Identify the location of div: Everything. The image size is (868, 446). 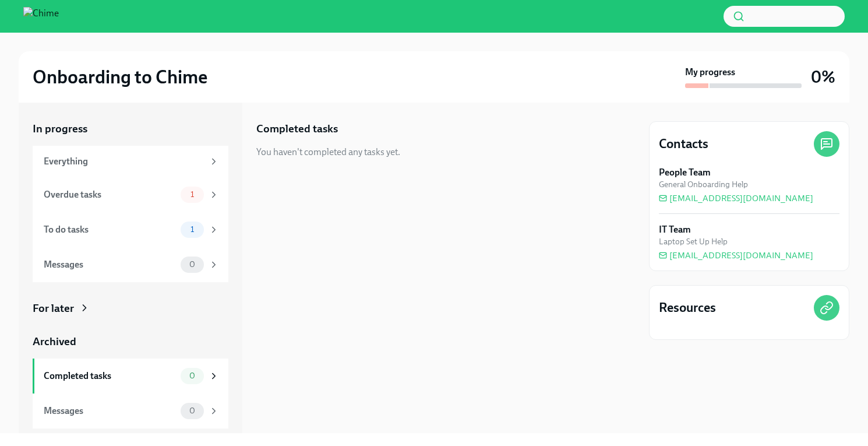
(123, 161).